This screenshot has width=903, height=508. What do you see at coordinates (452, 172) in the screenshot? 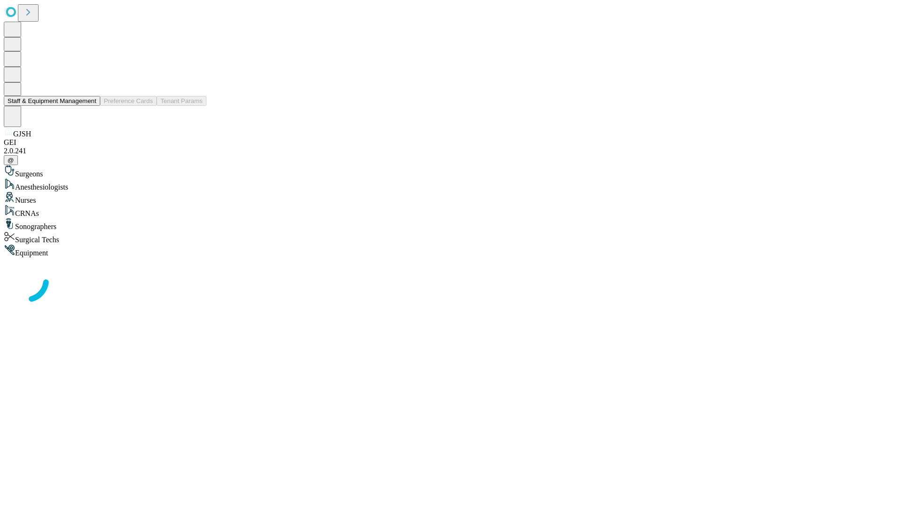
I see `div: Surgeons` at bounding box center [452, 172].